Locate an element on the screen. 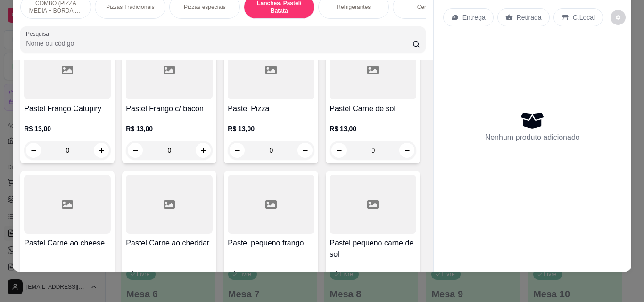  p: Refrigerantes is located at coordinates (354, 7).